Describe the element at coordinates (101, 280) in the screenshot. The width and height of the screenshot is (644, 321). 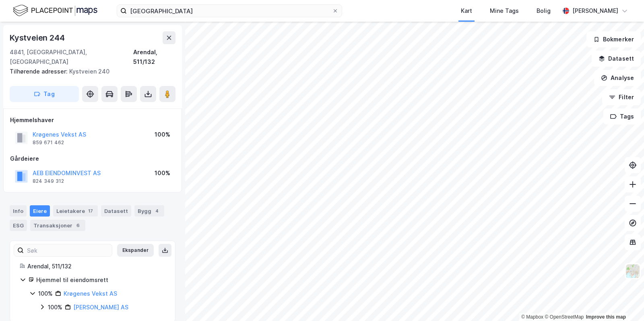
I see `div: Hjemmel til eiendomsrett` at that location.